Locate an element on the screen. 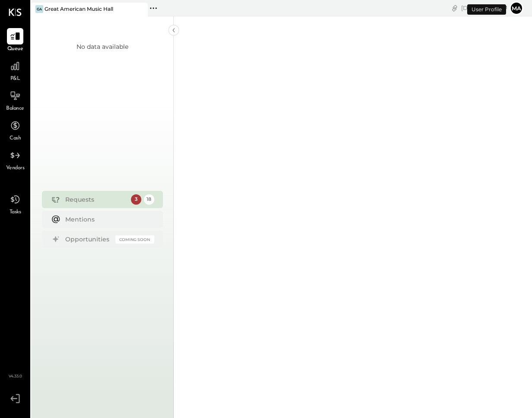  div: copy link is located at coordinates (454, 8).